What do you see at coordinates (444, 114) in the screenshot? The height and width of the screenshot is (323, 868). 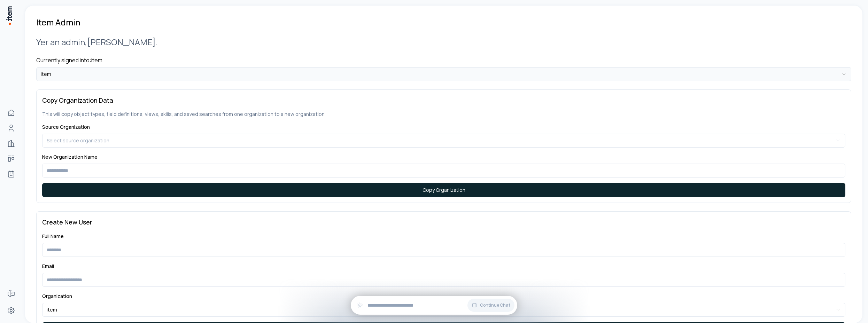 I see `p: This will copy object types, field definitions, views, skills, and saved searches from one organi...` at bounding box center [444, 114].